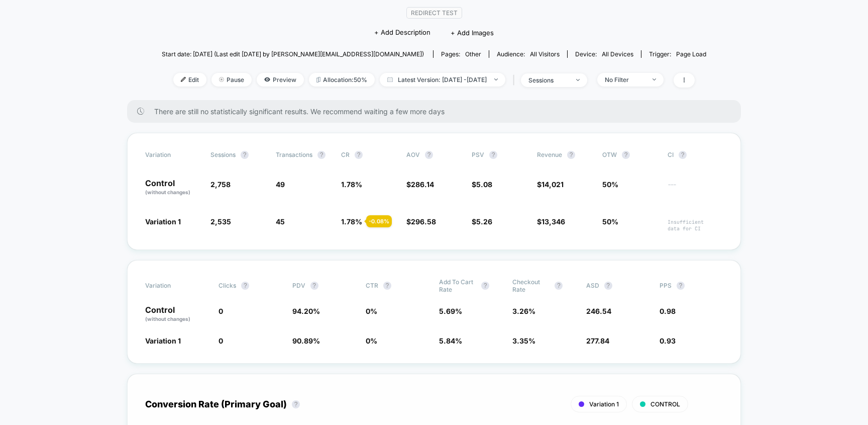  Describe the element at coordinates (318, 79) in the screenshot. I see `img: rebalance` at that location.